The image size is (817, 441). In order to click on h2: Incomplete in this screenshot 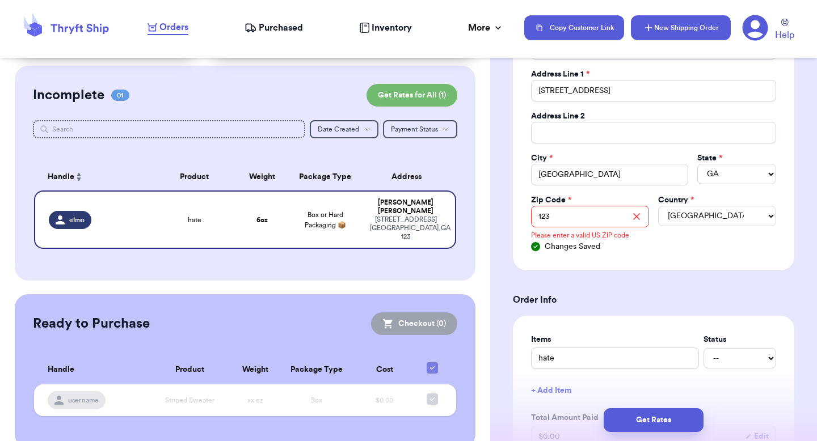, I will do `click(69, 95)`.